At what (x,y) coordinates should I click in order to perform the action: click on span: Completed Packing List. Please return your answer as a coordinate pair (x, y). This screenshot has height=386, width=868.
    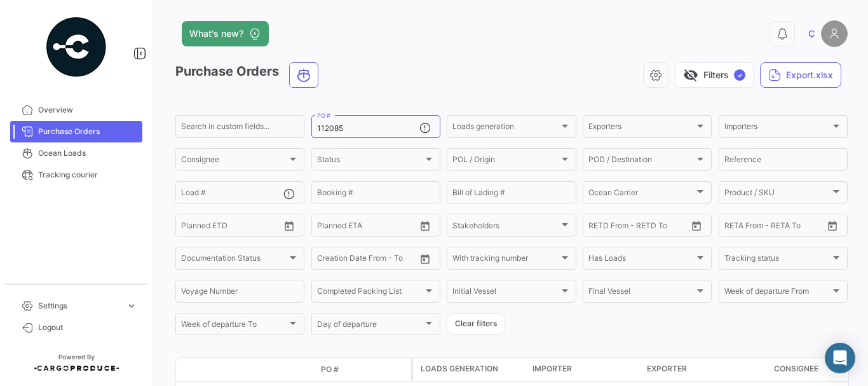
    Looking at the image, I should click on (370, 293).